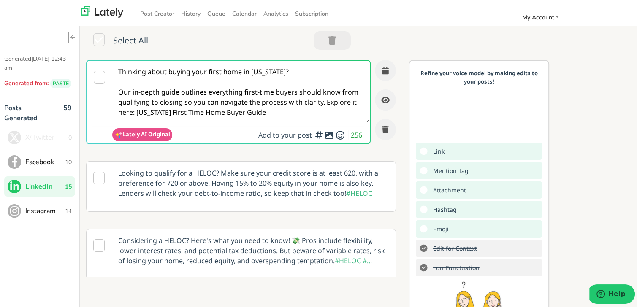 Image resolution: width=637 pixels, height=308 pixels. What do you see at coordinates (440, 227) in the screenshot?
I see `span: Add emojis to clarify and drive home the tone of your message.` at bounding box center [440, 227].